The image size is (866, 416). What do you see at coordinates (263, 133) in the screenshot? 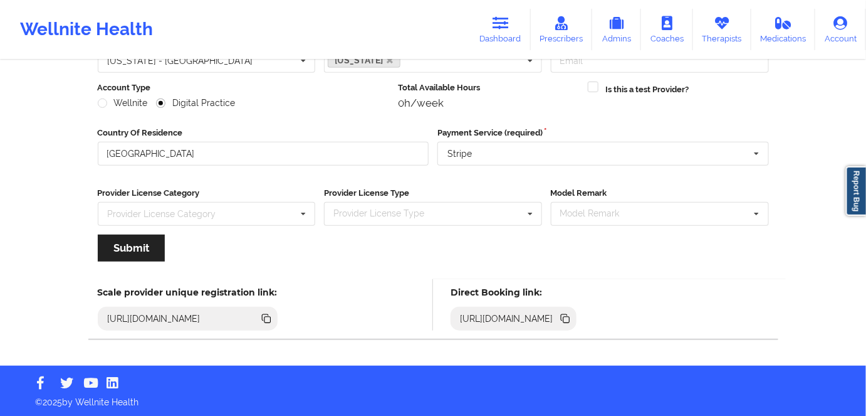
I see `label: Country Of Residence` at bounding box center [263, 133].